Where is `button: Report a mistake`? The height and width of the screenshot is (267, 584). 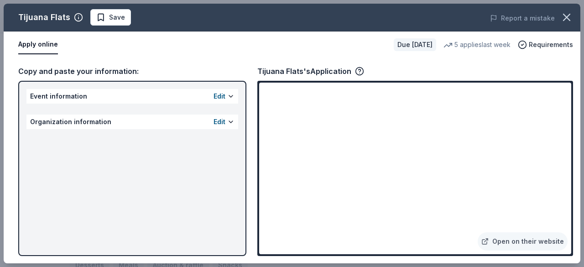
button: Report a mistake is located at coordinates (522, 18).